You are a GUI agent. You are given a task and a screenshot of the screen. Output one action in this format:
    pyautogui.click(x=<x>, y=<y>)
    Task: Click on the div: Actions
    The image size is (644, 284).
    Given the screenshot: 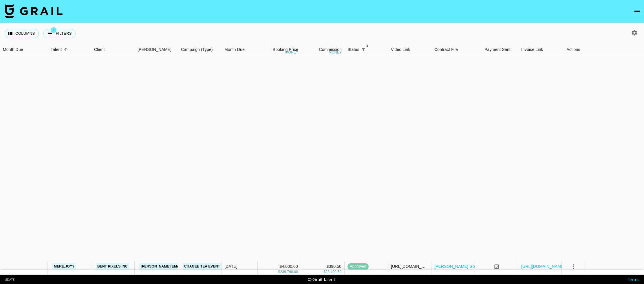 What is the action you would take?
    pyautogui.click(x=574, y=50)
    